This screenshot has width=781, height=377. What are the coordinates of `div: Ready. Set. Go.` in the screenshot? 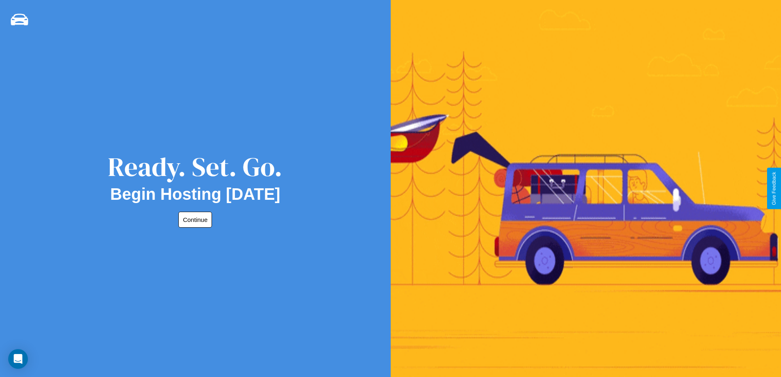 It's located at (195, 167).